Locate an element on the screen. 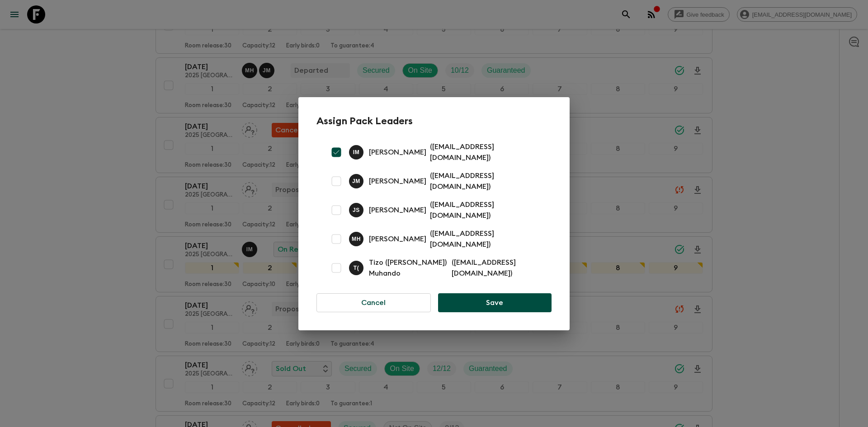 Image resolution: width=868 pixels, height=427 pixels. button: Save is located at coordinates (495, 303).